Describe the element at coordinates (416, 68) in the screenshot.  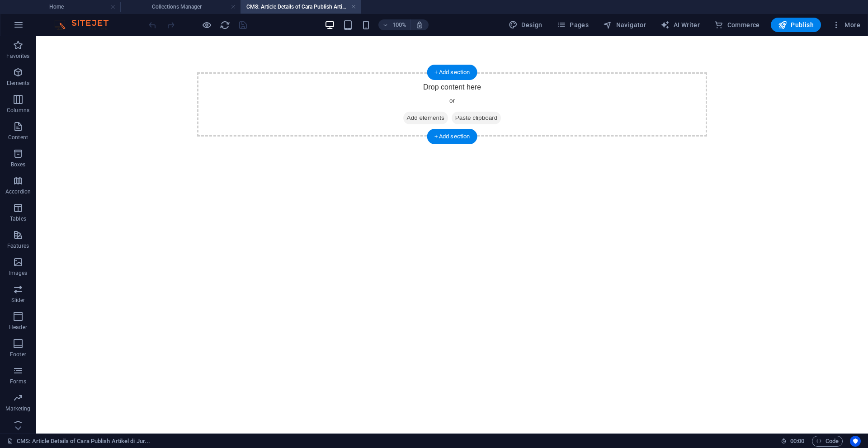
I see `div: Drop content here` at that location.